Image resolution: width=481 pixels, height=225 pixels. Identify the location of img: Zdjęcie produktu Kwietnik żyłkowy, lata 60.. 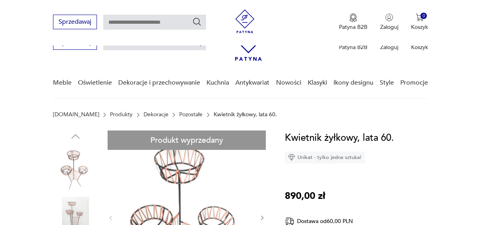
(75, 169).